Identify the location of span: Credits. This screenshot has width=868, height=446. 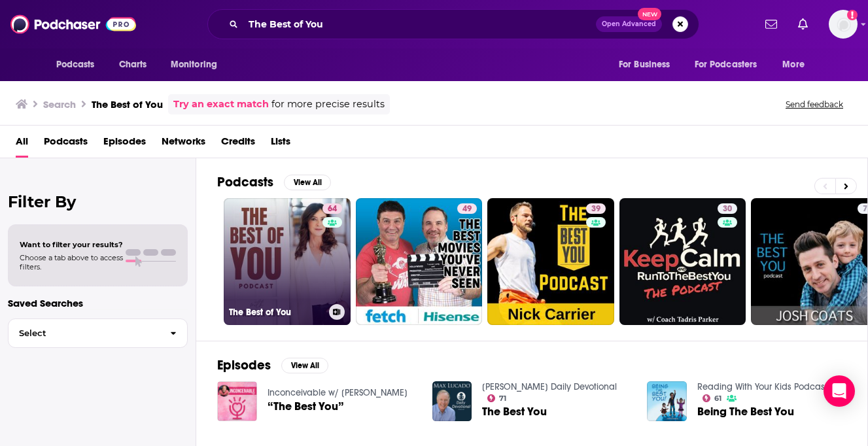
(238, 144).